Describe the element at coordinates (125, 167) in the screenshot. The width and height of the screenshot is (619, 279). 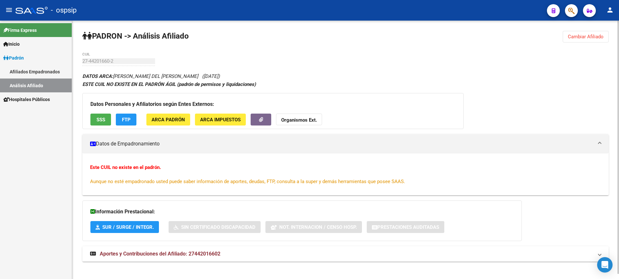
I see `strong: Este CUIL no existe en el padrón.` at that location.